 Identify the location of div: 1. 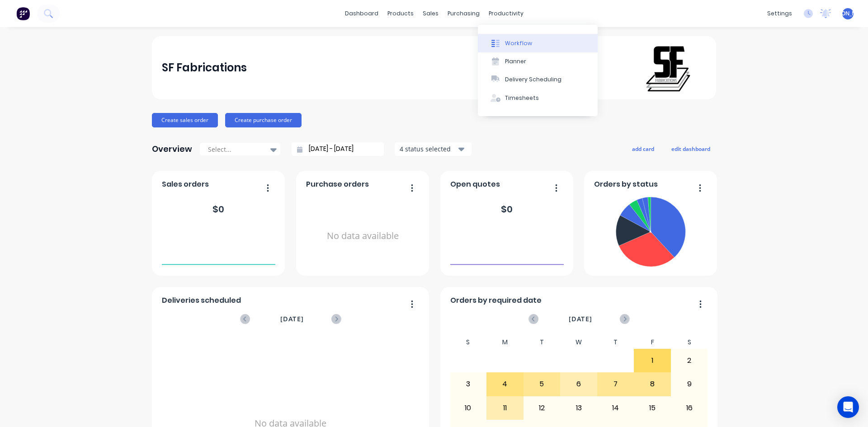
(652, 361).